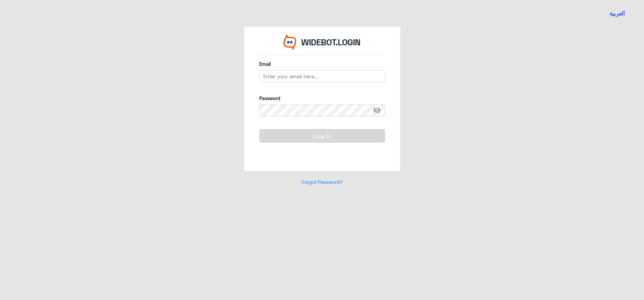 The height and width of the screenshot is (300, 644). I want to click on label: Password, so click(322, 98).